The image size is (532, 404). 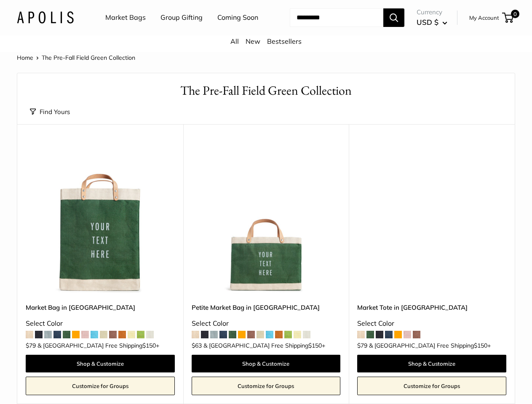 I want to click on button: Search, so click(x=394, y=18).